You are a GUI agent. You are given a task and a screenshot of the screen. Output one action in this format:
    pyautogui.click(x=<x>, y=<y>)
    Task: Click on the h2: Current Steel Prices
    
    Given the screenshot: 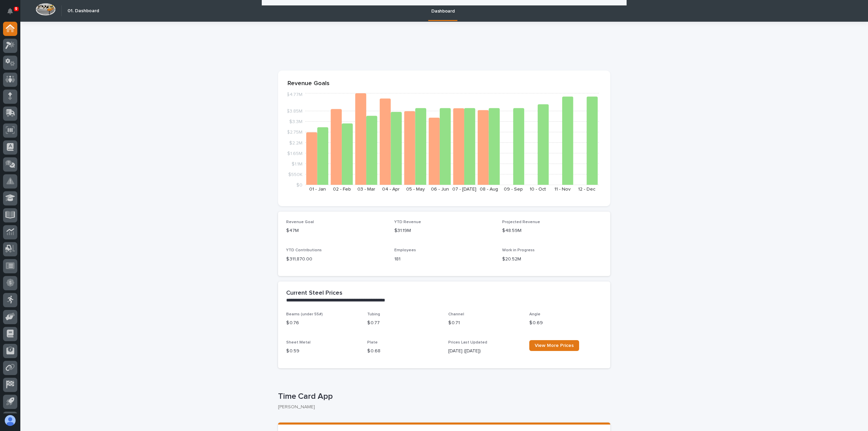 What is the action you would take?
    pyautogui.click(x=315, y=293)
    